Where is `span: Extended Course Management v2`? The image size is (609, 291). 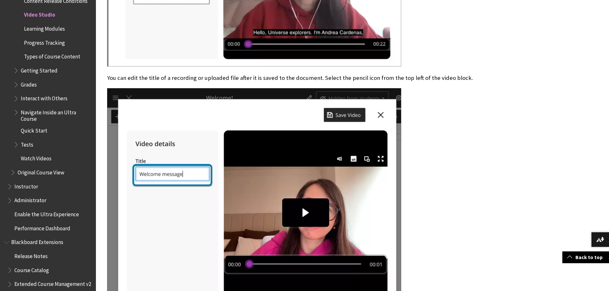
span: Extended Course Management v2 is located at coordinates (53, 283).